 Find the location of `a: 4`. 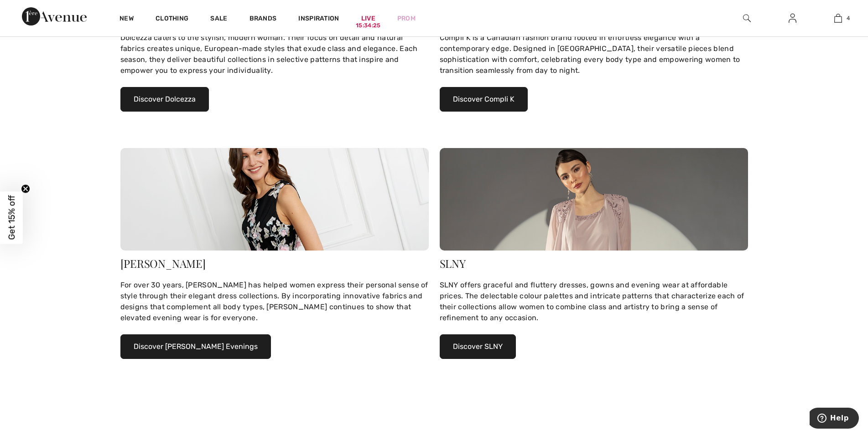

a: 4 is located at coordinates (838, 18).